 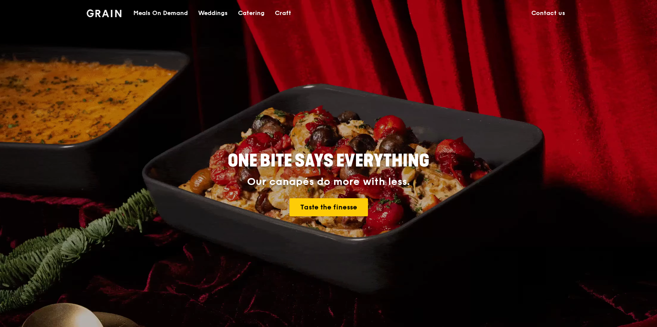 What do you see at coordinates (283, 13) in the screenshot?
I see `a: Craft` at bounding box center [283, 13].